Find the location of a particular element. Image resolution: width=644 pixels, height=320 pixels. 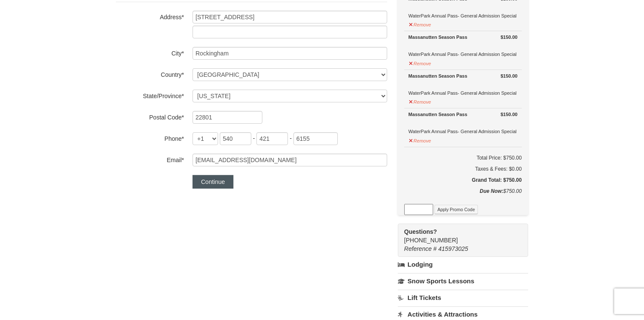

label: Country* is located at coordinates (150, 74).